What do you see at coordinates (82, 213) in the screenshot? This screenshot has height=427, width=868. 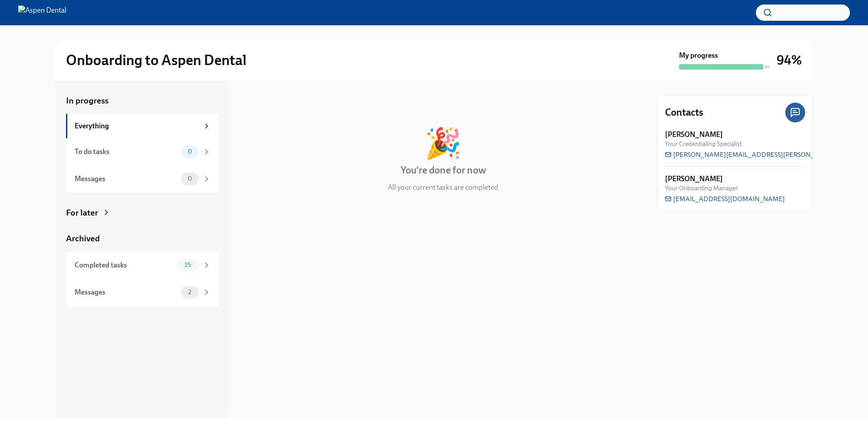 I see `div: For later` at bounding box center [82, 213].